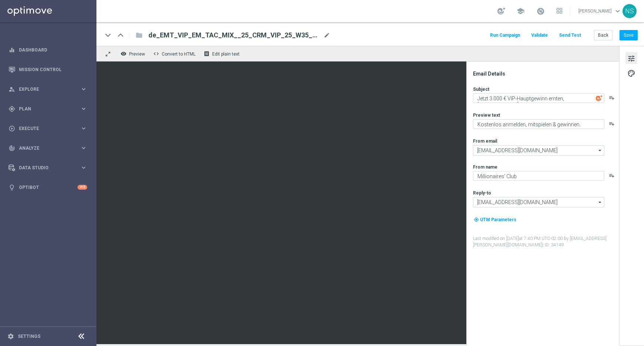 Image resolution: width=644 pixels, height=346 pixels. Describe the element at coordinates (48, 89) in the screenshot. I see `button: person_search Explore keyboard_arrow_right` at that location.